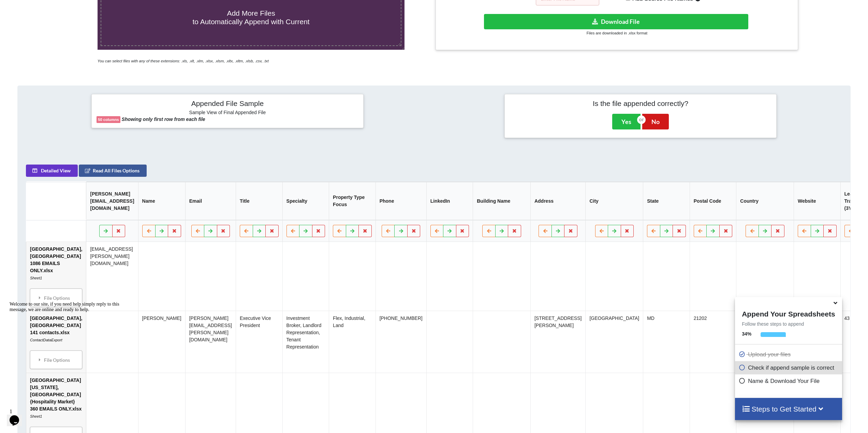 The width and height of the screenshot is (868, 433). I want to click on td: Executive Vice President, so click(259, 342).